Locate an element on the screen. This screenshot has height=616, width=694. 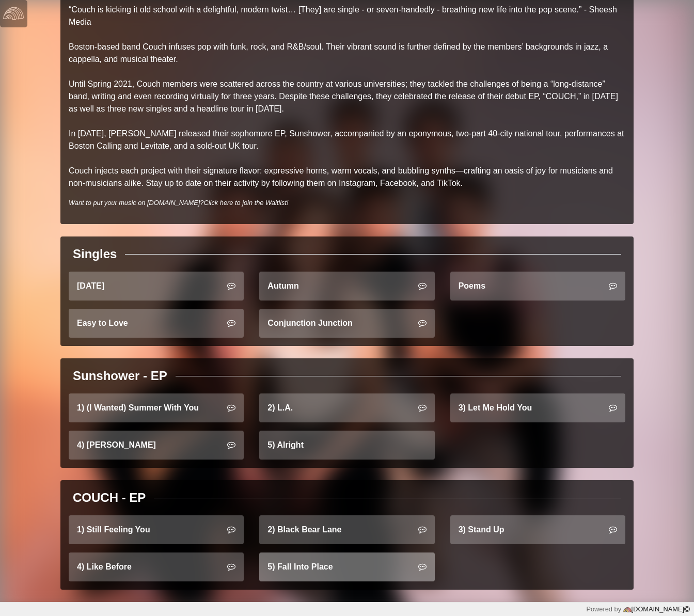
img: logo-white-4c48a5e4bebecaebe01ca5a9d34031cfd3d4ef9ae749242e8c4bf12ef99f53e8.png is located at coordinates (13, 13).